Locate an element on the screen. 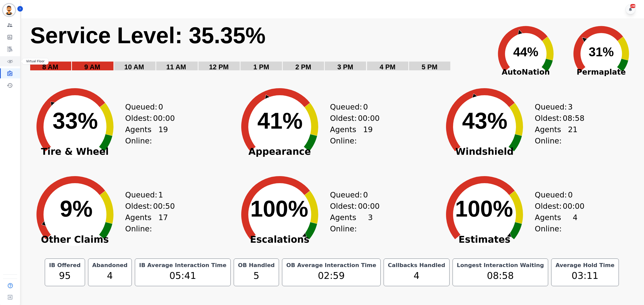 Image resolution: width=644 pixels, height=305 pixels. span: Other Claims is located at coordinates (75, 240).